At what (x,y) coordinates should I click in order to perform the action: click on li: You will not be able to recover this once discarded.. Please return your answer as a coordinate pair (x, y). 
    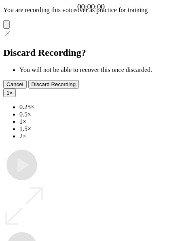
    Looking at the image, I should click on (99, 70).